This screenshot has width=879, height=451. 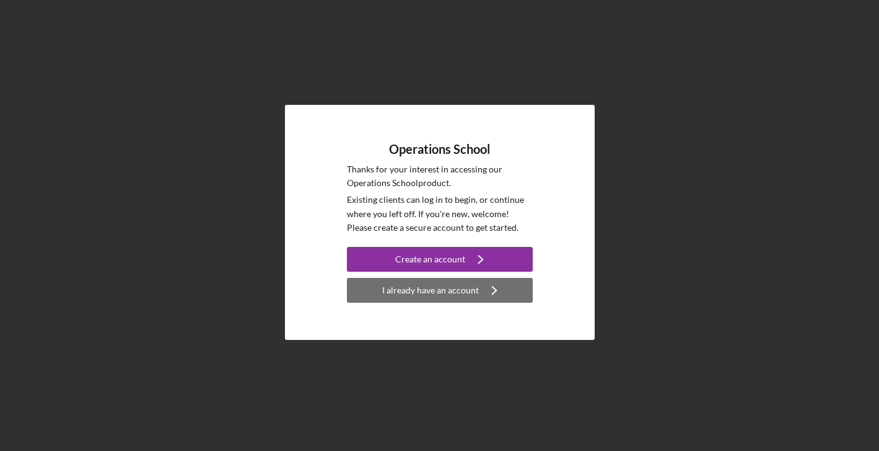 What do you see at coordinates (439, 149) in the screenshot?
I see `h4: Operations School` at bounding box center [439, 149].